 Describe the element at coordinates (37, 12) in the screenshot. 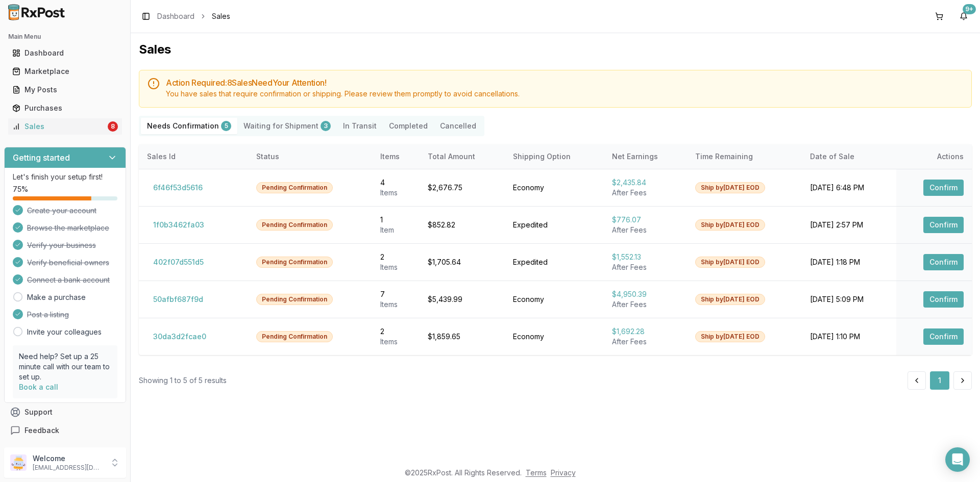

I see `img: RxPost Logo` at that location.